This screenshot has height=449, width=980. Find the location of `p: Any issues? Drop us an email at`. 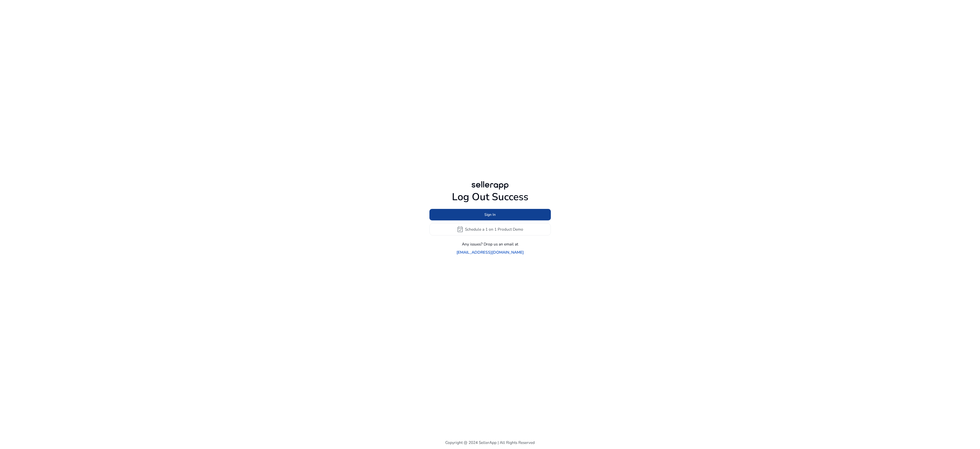

p: Any issues? Drop us an email at is located at coordinates (490, 244).